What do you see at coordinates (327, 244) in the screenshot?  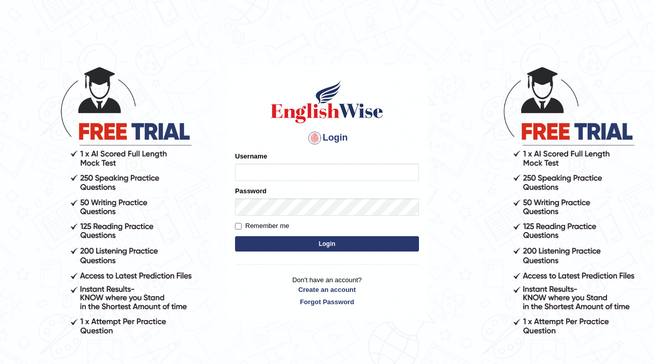 I see `button: Login` at bounding box center [327, 244].